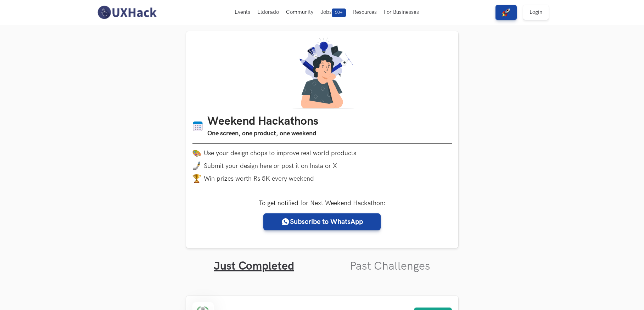  Describe the element at coordinates (506, 12) in the screenshot. I see `img: rocket` at that location.